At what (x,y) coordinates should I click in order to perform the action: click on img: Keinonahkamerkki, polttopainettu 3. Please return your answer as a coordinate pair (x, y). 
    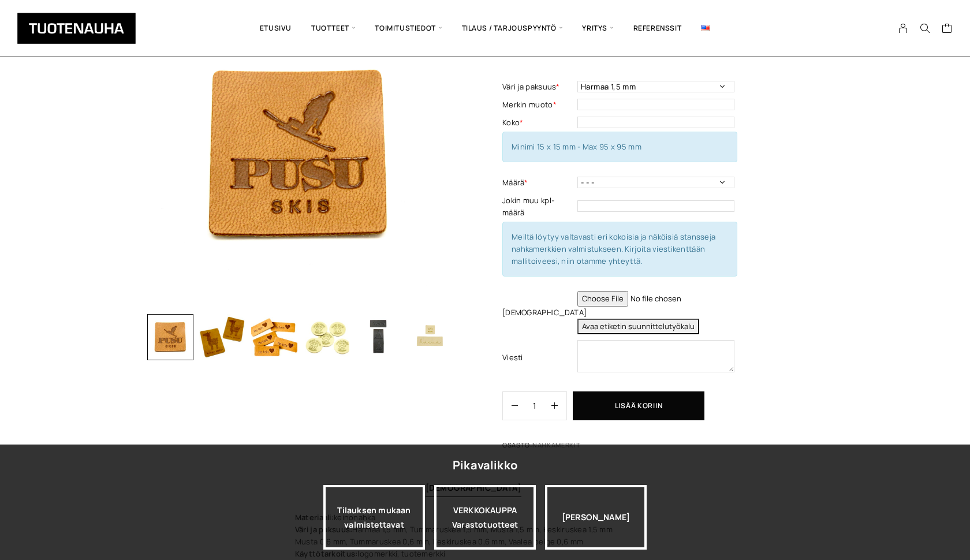
    Looking at the image, I should click on (274, 337).